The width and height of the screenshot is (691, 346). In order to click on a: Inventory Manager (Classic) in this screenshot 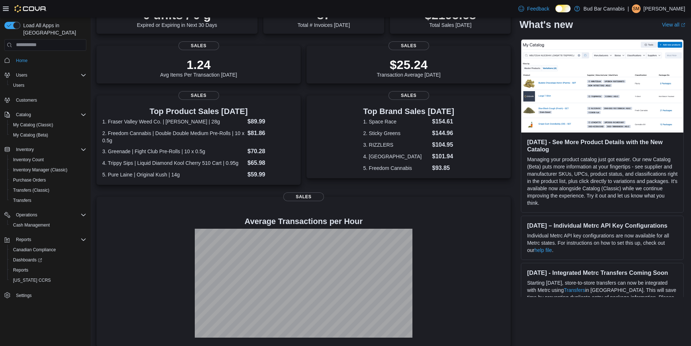, I will do `click(40, 170)`.